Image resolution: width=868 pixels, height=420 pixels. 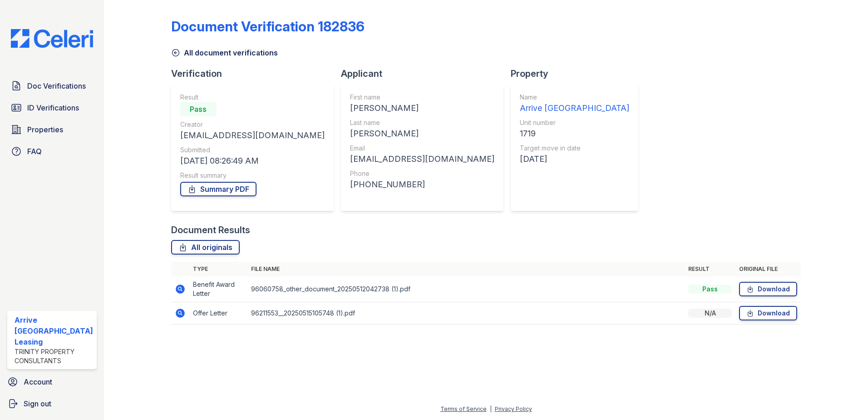 I want to click on a: Account, so click(x=52, y=381).